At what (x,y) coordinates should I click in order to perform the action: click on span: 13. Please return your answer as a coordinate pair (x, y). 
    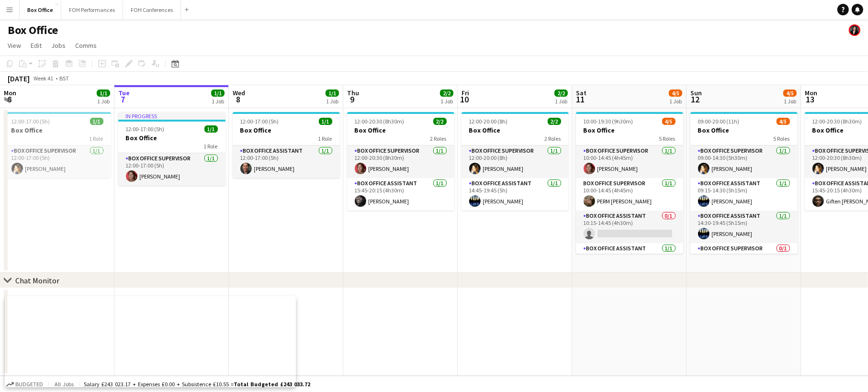
    Looking at the image, I should click on (810, 99).